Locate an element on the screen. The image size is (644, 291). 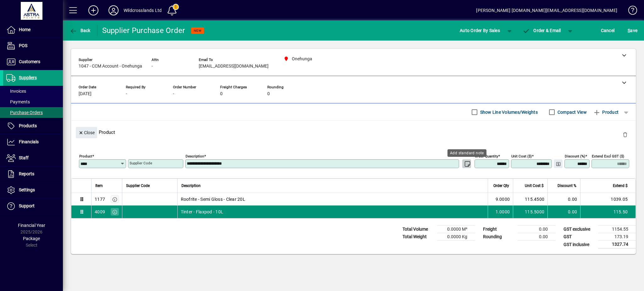
app-page-header-button: Close is located at coordinates (86, 132).